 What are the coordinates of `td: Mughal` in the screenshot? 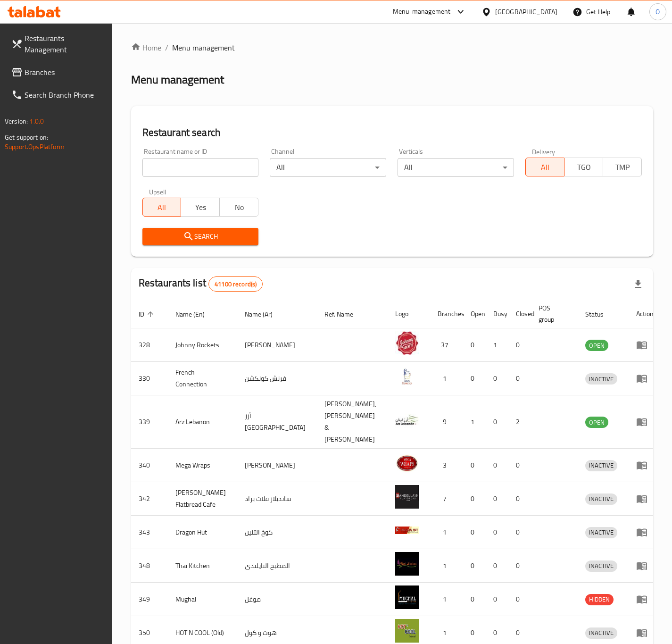 It's located at (202, 599).